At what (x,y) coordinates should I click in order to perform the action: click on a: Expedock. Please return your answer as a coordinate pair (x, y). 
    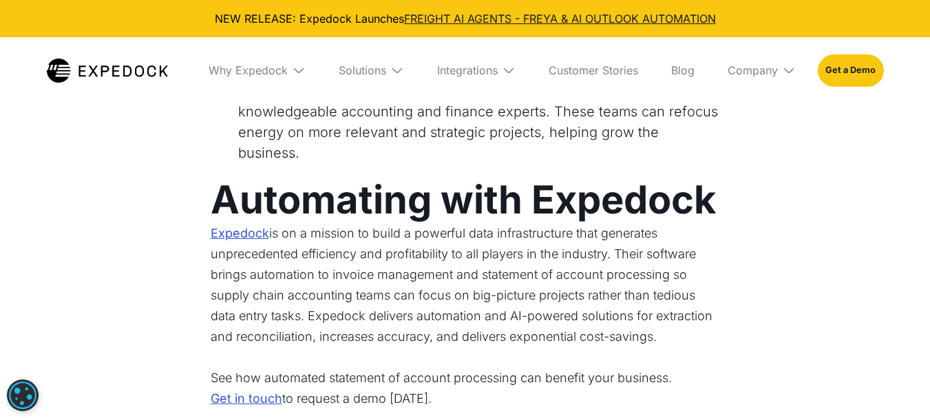
    Looking at the image, I should click on (240, 233).